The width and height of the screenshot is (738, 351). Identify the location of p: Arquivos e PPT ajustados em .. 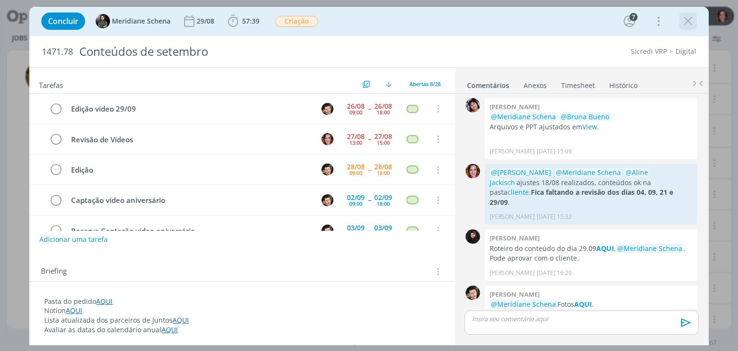
(591, 127).